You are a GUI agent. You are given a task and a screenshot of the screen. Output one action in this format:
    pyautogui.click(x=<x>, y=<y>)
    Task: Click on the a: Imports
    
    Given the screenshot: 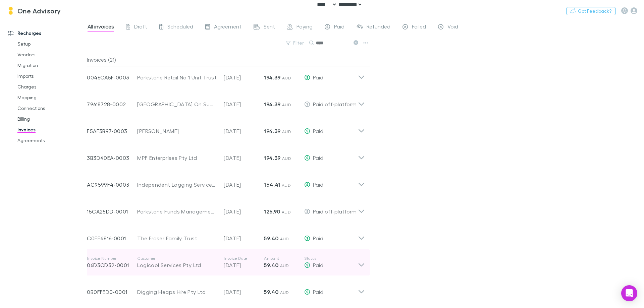 What is the action you would take?
    pyautogui.click(x=51, y=76)
    